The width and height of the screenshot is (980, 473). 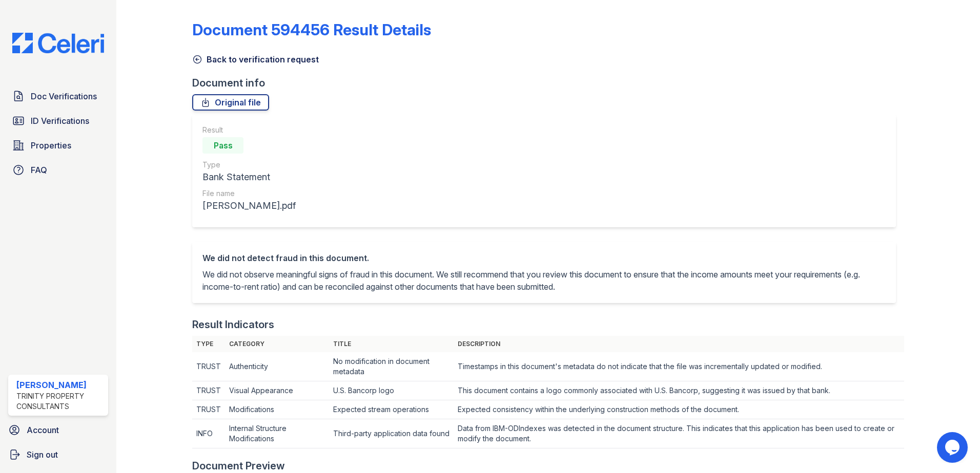 What do you see at coordinates (391, 434) in the screenshot?
I see `td: Third-party application data found` at bounding box center [391, 434].